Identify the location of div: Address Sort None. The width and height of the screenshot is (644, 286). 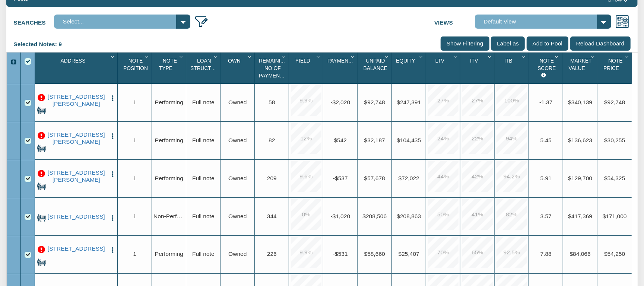
(77, 68).